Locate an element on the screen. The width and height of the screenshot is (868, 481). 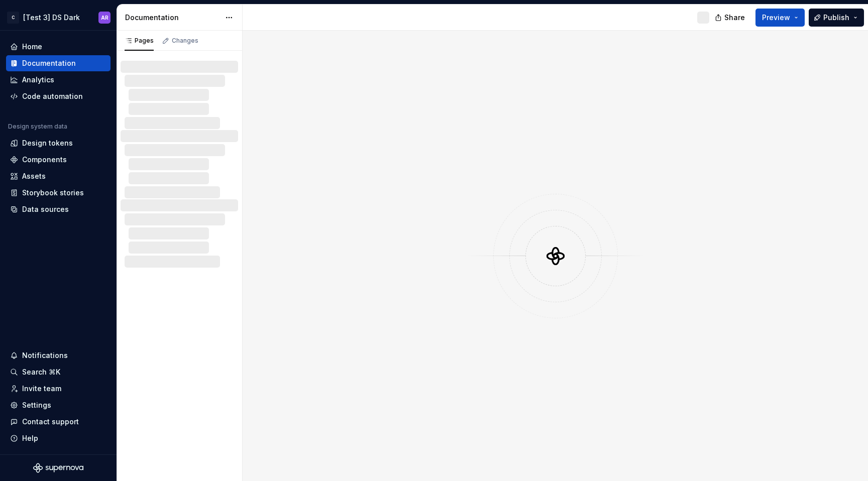
div: Search ⌘K is located at coordinates (41, 372).